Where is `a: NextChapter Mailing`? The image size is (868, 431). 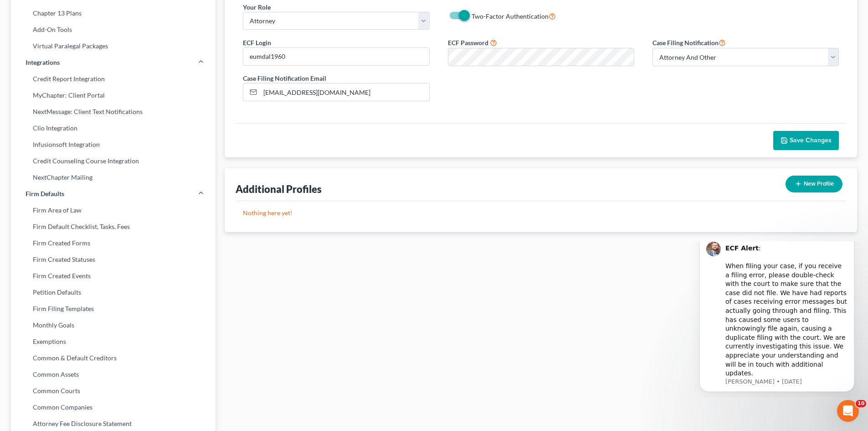 a: NextChapter Mailing is located at coordinates (113, 177).